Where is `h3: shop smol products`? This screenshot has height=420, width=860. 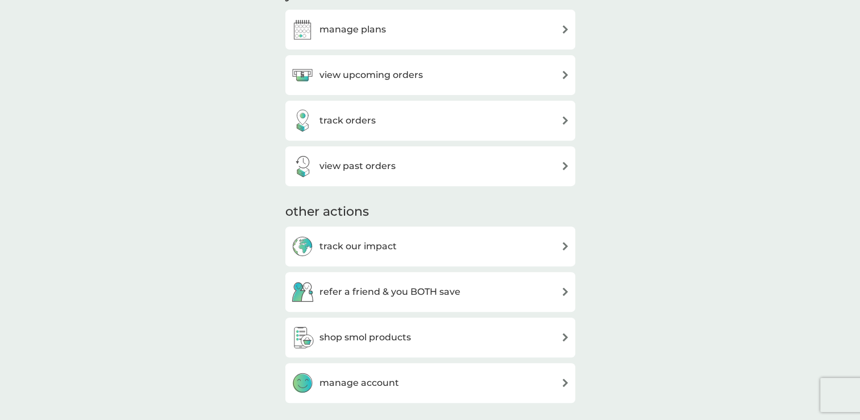
h3: shop smol products is located at coordinates (365, 337).